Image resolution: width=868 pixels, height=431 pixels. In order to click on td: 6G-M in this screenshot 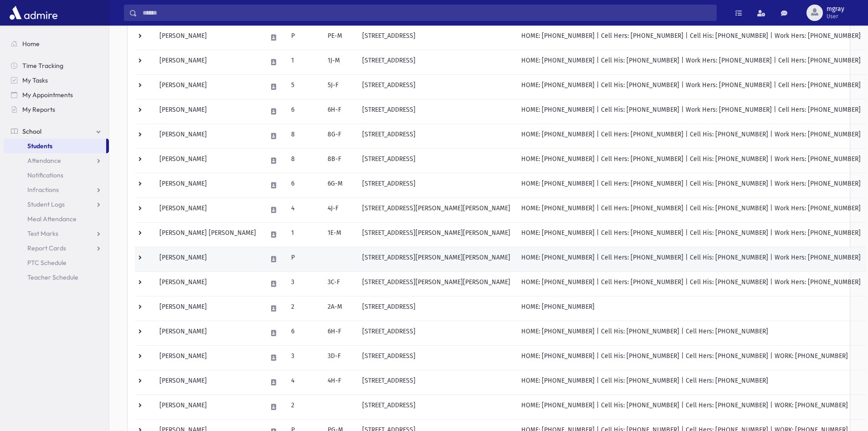, I will do `click(339, 185)`.